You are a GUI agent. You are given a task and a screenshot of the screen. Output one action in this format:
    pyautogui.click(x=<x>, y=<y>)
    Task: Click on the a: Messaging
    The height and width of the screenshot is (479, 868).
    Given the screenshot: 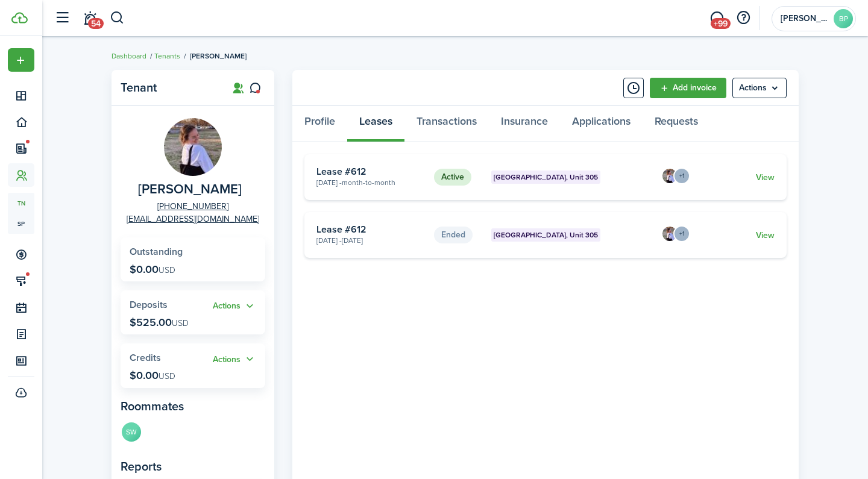 What is the action you would take?
    pyautogui.click(x=717, y=18)
    